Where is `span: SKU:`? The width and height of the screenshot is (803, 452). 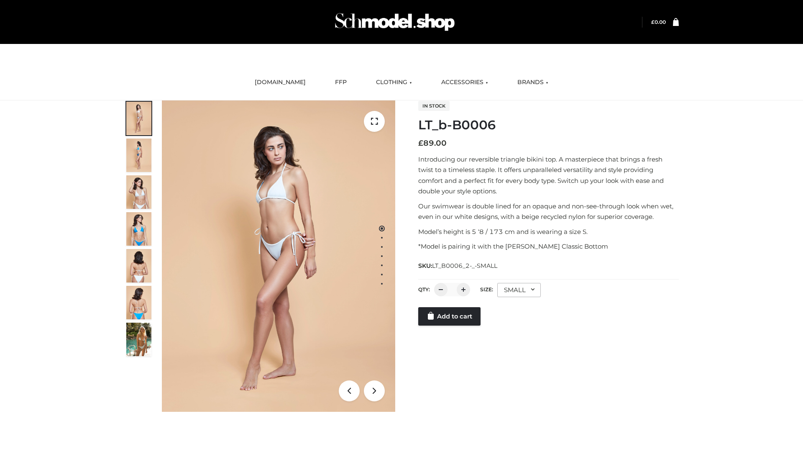
span: SKU: is located at coordinates (458, 266).